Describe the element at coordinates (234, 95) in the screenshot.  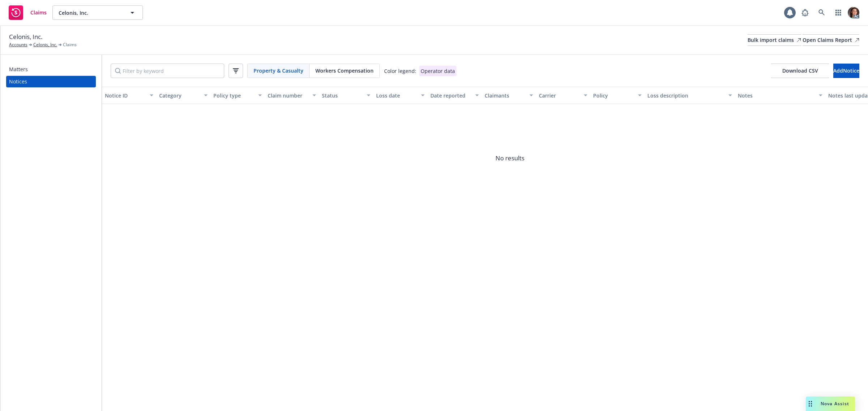
I see `div: Policy type` at that location.